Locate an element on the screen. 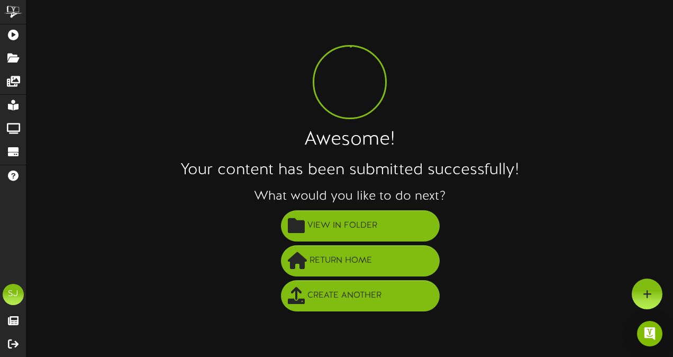 Image resolution: width=673 pixels, height=357 pixels. span: View in Folder is located at coordinates (342, 225).